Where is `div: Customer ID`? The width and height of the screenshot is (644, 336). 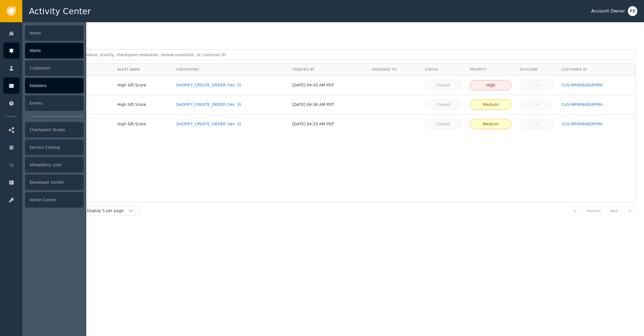
div: Customer ID is located at coordinates (596, 69).